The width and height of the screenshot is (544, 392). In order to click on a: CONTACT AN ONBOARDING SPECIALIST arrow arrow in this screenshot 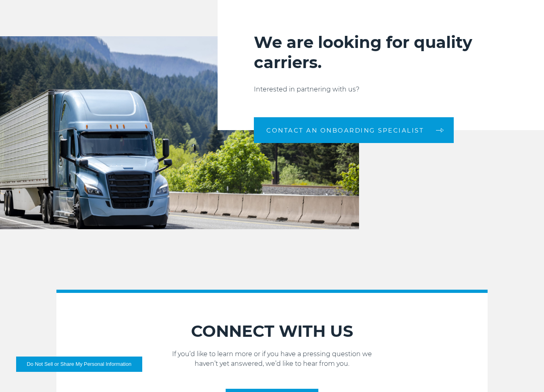, I will do `click(354, 130)`.